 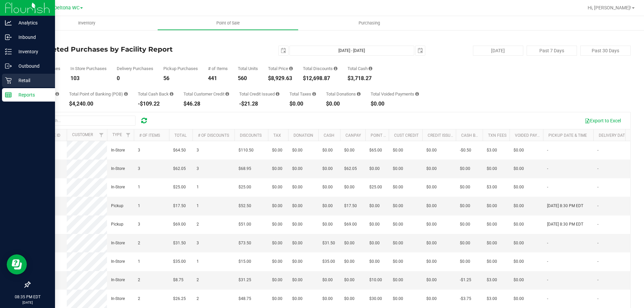 I want to click on inline-svg: Retail, so click(x=8, y=80).